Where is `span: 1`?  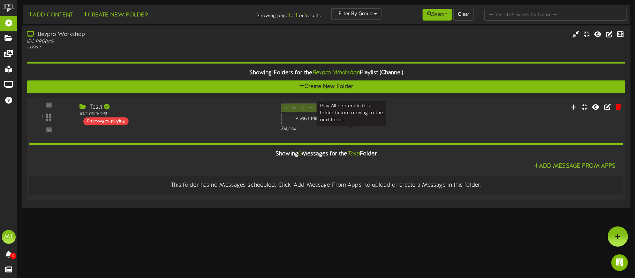 span: 1 is located at coordinates (273, 73).